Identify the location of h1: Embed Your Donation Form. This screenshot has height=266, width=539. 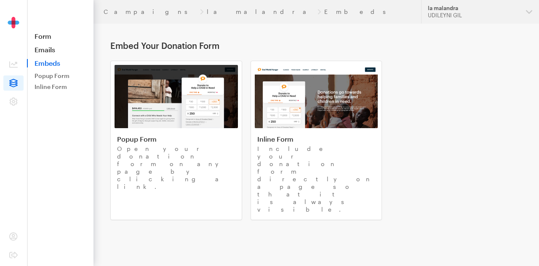
(316, 46).